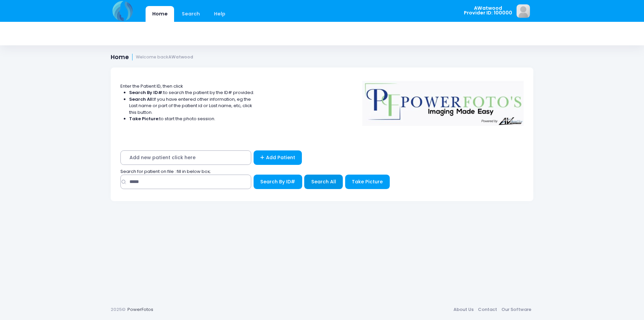 This screenshot has width=644, height=320. What do you see at coordinates (146, 93) in the screenshot?
I see `strong: Search By ID#:` at bounding box center [146, 93].